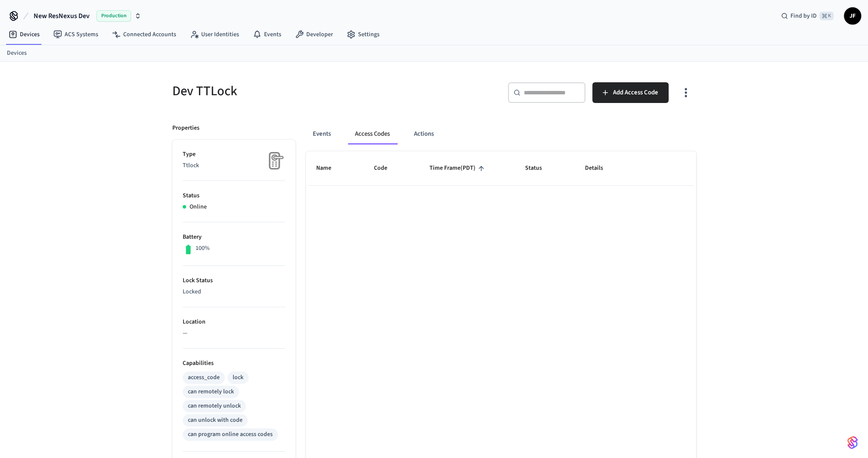  What do you see at coordinates (234, 363) in the screenshot?
I see `p: Capabilities` at bounding box center [234, 363].